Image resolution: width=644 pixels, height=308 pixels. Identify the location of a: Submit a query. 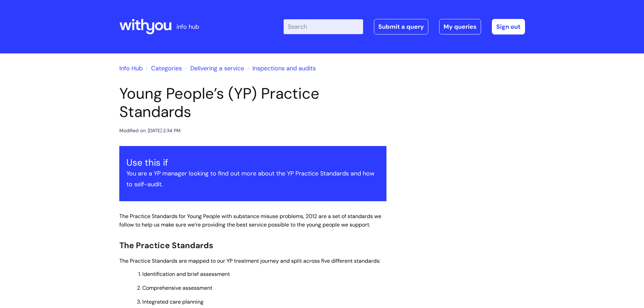
(401, 27).